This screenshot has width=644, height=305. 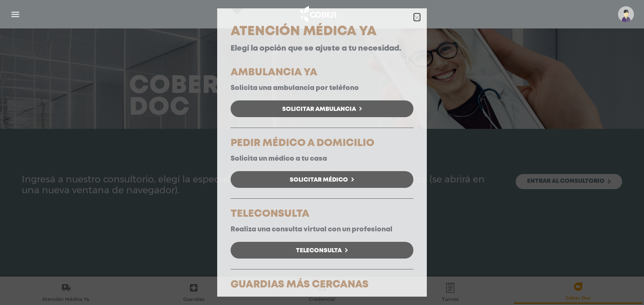 I want to click on a: Solicitar Ambulancia, so click(x=322, y=109).